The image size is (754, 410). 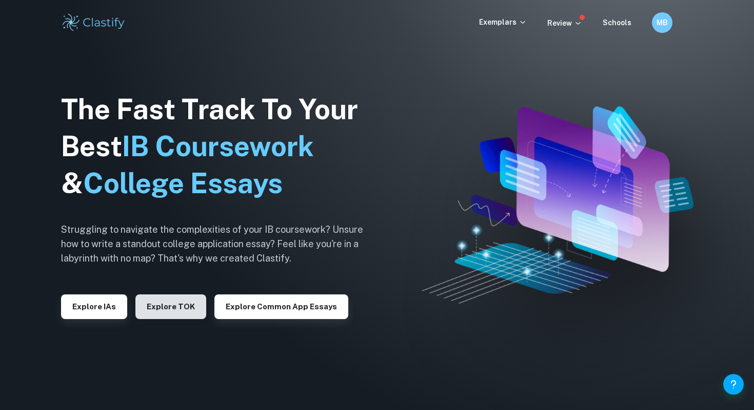 What do you see at coordinates (281, 305) in the screenshot?
I see `a: Explore Common App essays` at bounding box center [281, 305].